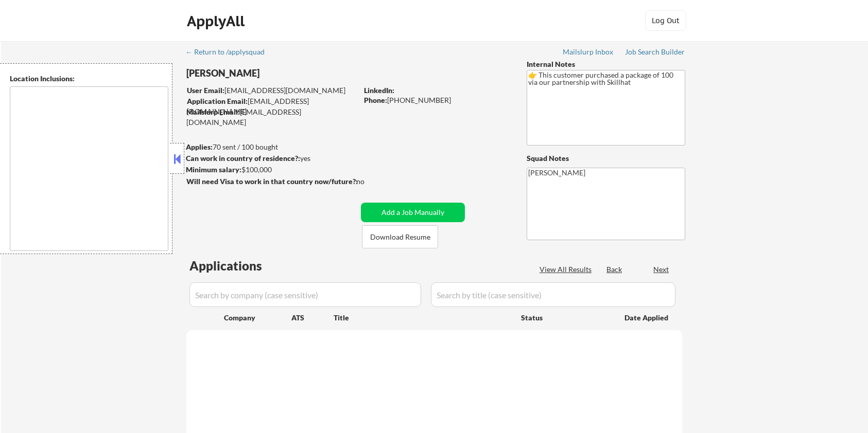  What do you see at coordinates (199, 146) in the screenshot?
I see `strong: Applies:` at bounding box center [199, 146].